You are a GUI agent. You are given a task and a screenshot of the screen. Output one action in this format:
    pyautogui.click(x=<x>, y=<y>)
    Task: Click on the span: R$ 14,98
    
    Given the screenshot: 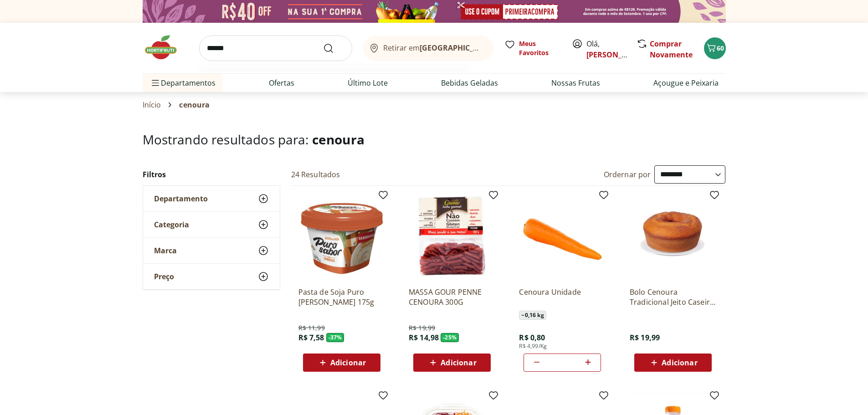 What is the action you would take?
    pyautogui.click(x=424, y=337)
    